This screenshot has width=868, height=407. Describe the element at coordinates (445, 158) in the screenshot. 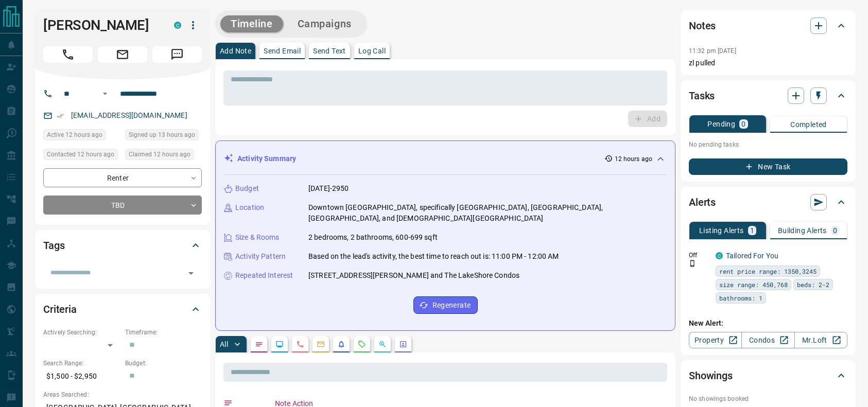

I see `div: Activity Summary12 hours ago` at that location.